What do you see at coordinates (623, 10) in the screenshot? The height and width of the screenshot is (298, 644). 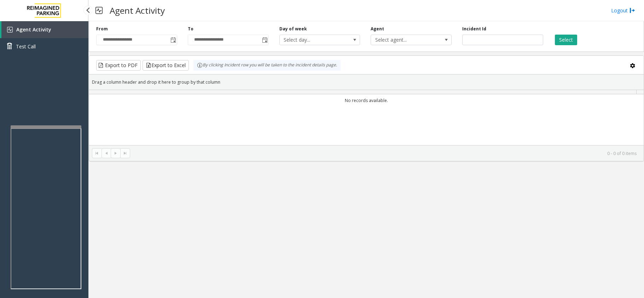 I see `a: Logout` at bounding box center [623, 10].